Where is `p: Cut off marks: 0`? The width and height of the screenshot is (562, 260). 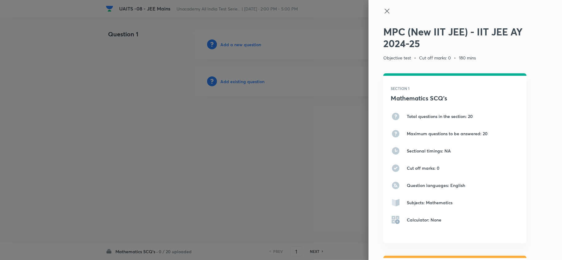 p: Cut off marks: 0 is located at coordinates (423, 168).